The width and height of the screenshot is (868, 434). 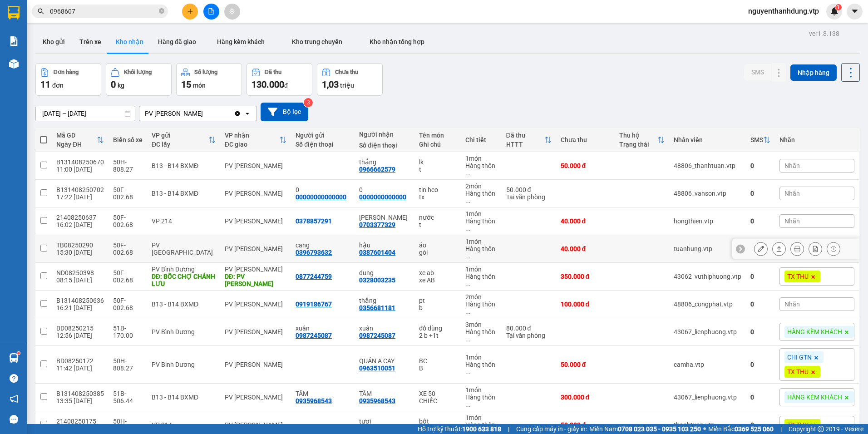 I want to click on span: close-circle, so click(x=162, y=11).